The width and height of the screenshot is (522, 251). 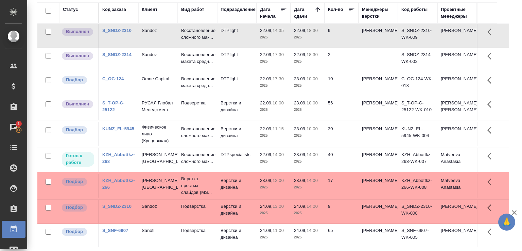 I want to click on a: S_SNDZ-2310, so click(x=117, y=30).